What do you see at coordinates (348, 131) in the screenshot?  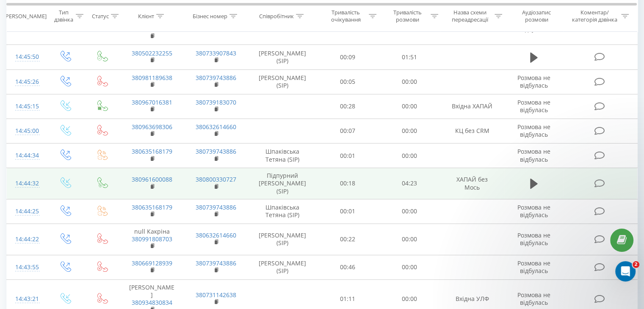 I see `td: 00:07` at bounding box center [348, 131].